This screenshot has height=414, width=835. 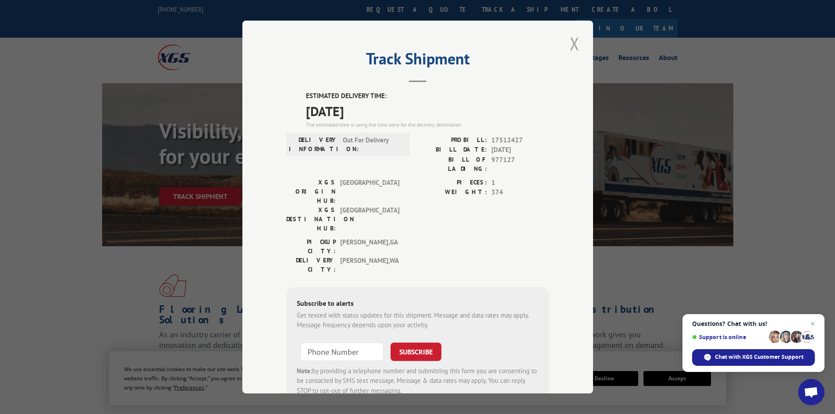 What do you see at coordinates (453, 183) in the screenshot?
I see `label: PIECES:` at bounding box center [453, 183].